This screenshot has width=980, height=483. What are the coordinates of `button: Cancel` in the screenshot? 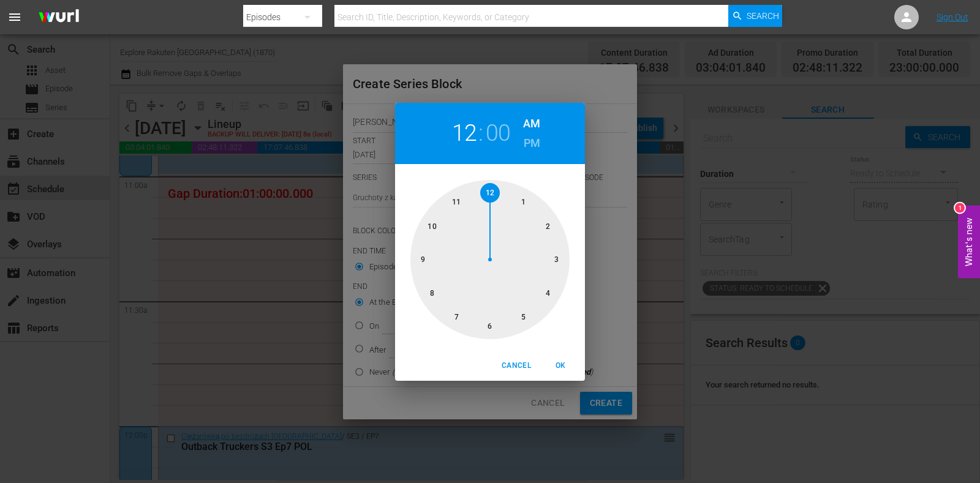 It's located at (516, 365).